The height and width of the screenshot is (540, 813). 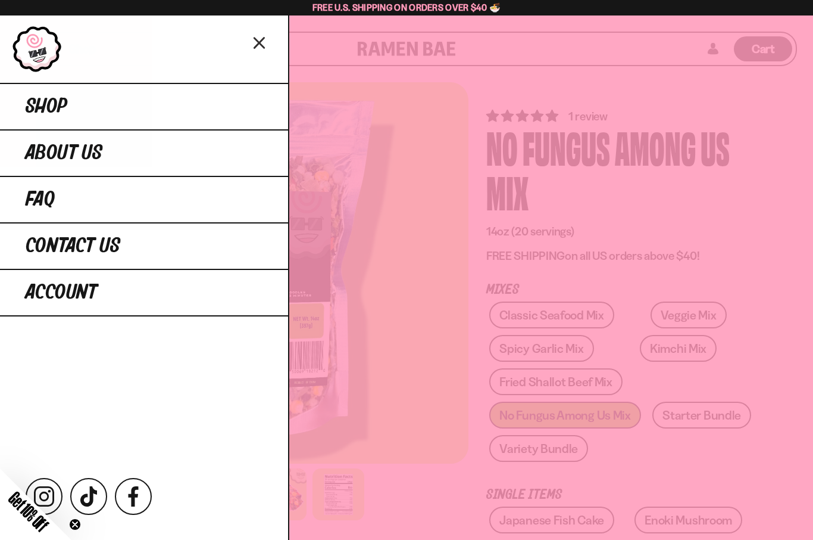 What do you see at coordinates (46, 107) in the screenshot?
I see `span: Shop` at bounding box center [46, 107].